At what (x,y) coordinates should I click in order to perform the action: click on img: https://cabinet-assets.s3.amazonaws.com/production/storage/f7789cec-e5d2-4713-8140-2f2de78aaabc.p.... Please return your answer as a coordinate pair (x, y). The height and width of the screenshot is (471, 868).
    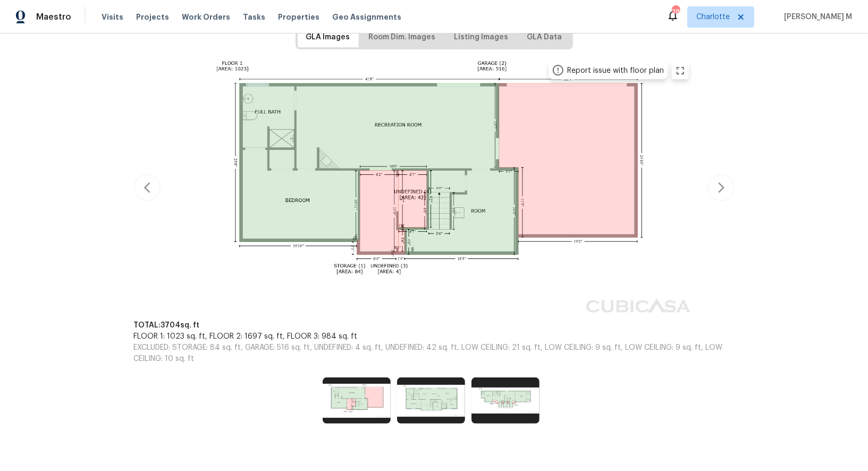
    Looking at the image, I should click on (356, 400).